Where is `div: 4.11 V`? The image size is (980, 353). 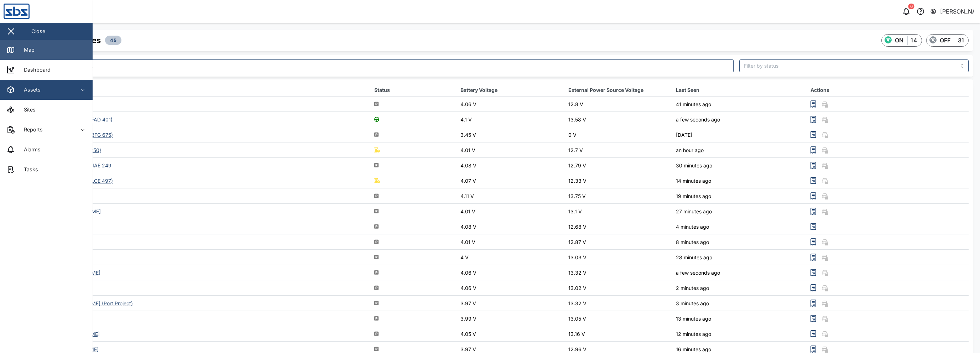 div: 4.11 V is located at coordinates (511, 197).